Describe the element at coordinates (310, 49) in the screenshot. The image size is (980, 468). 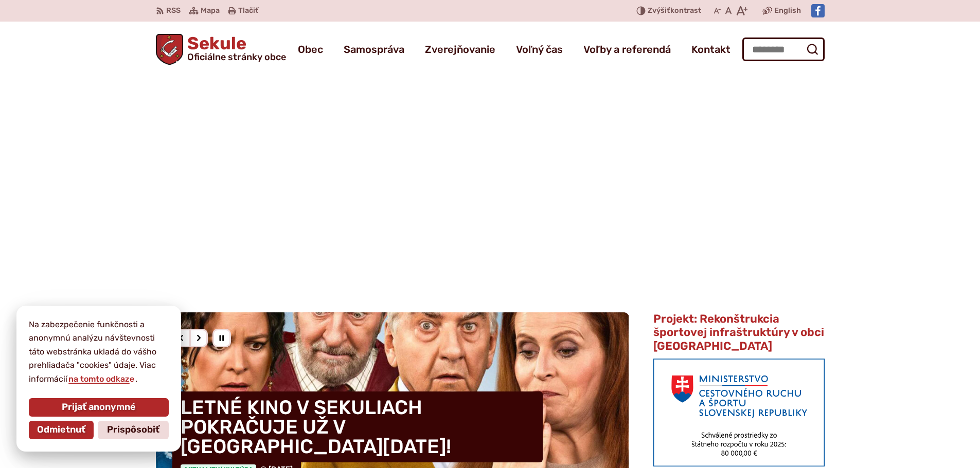
I see `a: Obec` at that location.